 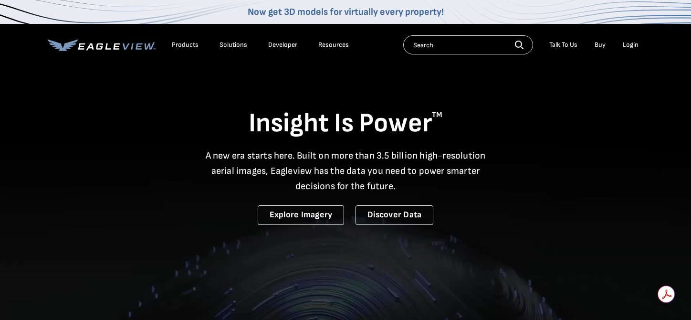 What do you see at coordinates (345, 12) in the screenshot?
I see `a: Now get 3D models for virtually every property!` at bounding box center [345, 12].